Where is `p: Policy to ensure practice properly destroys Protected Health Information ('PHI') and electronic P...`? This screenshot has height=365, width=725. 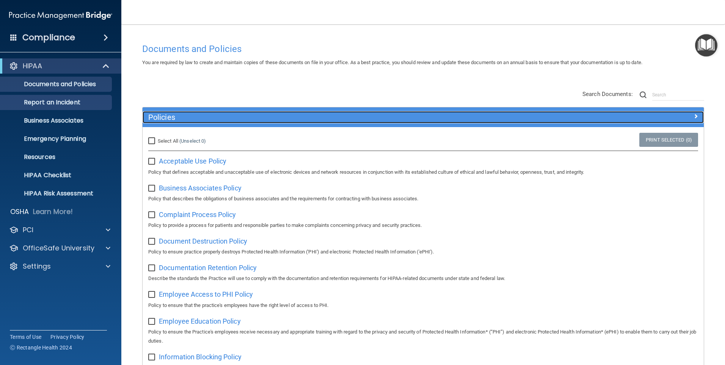 p: Policy to ensure practice properly destroys Protected Health Information ('PHI') and electronic P... is located at coordinates (423, 252).